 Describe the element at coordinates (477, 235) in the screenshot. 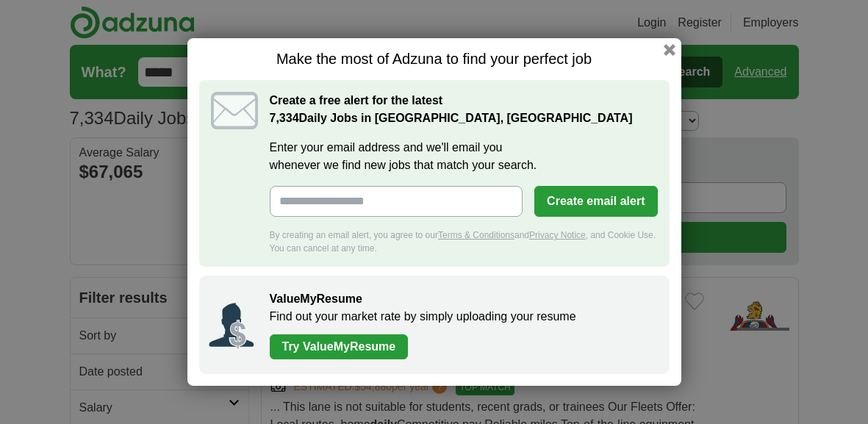

I see `a: Terms & Conditions` at that location.